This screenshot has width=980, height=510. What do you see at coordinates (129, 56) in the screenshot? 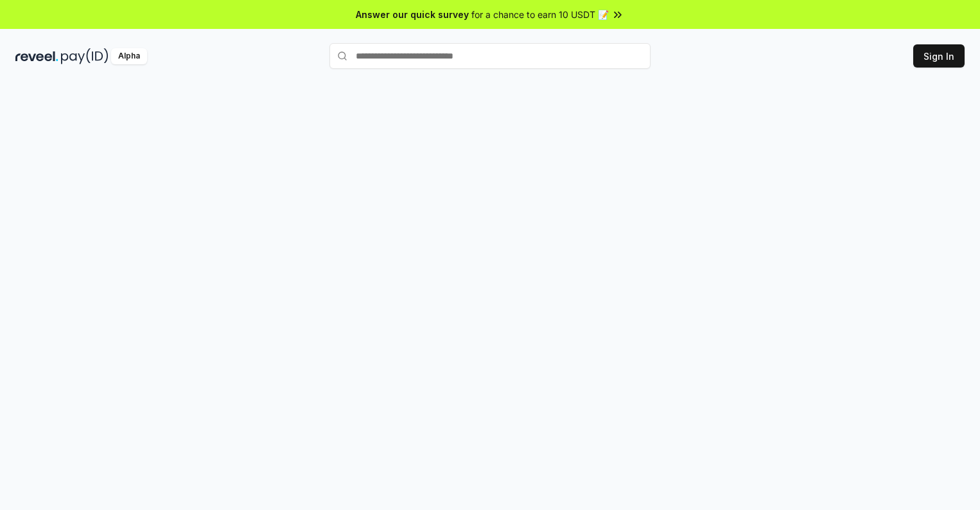
I see `div: Alpha` at bounding box center [129, 56].